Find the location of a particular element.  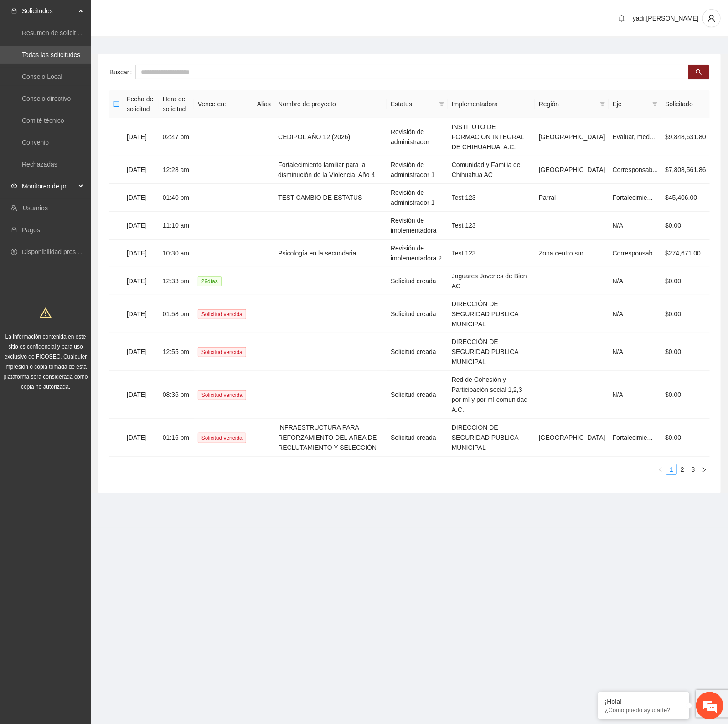

span: warning is located at coordinates (45, 313).